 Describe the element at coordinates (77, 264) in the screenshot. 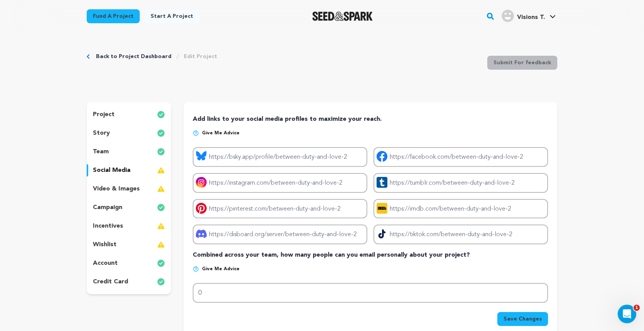

I see `span: Messages` at that location.